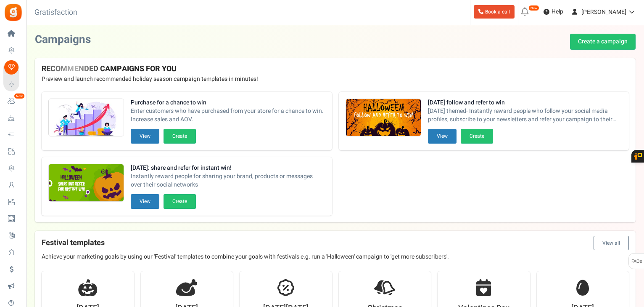 Image resolution: width=644 pixels, height=307 pixels. Describe the element at coordinates (494, 12) in the screenshot. I see `a: Book a call` at that location.